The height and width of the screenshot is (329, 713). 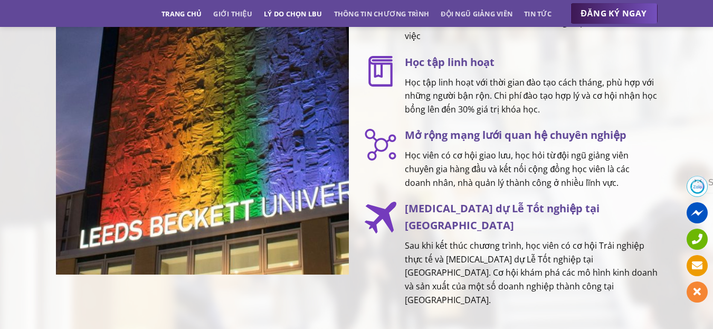 What do you see at coordinates (293, 14) in the screenshot?
I see `a: Lý do chọn LBU` at bounding box center [293, 14].